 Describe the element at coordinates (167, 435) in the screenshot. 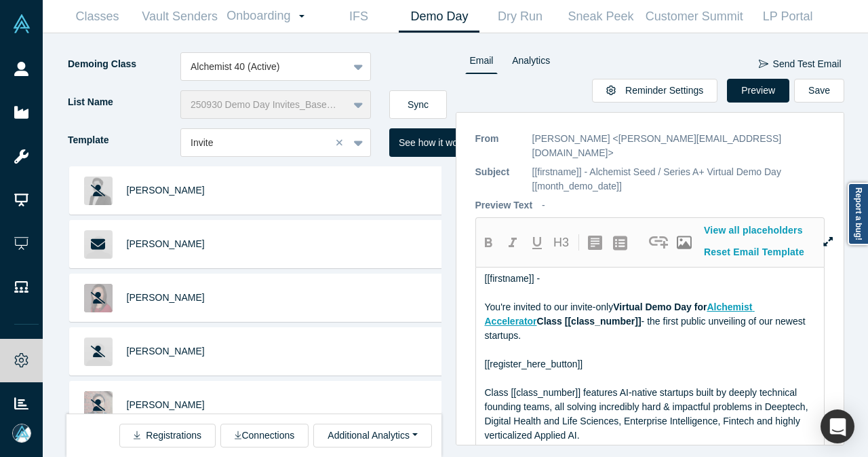

I see `button: Registrations` at that location.